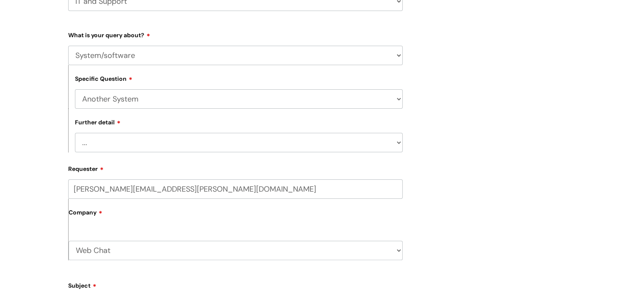 This screenshot has height=294, width=644. I want to click on label: Specific Question, so click(104, 78).